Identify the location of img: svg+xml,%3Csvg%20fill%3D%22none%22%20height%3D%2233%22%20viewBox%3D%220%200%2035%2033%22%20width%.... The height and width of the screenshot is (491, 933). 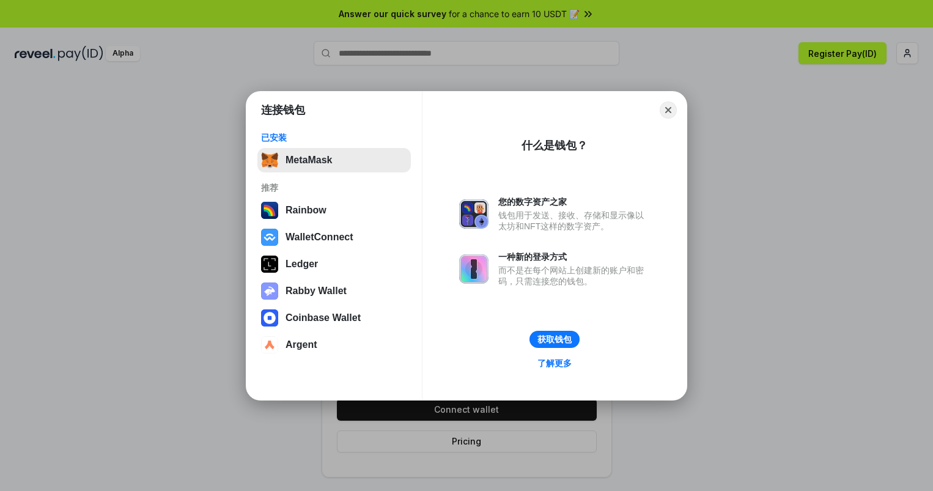
(270, 160).